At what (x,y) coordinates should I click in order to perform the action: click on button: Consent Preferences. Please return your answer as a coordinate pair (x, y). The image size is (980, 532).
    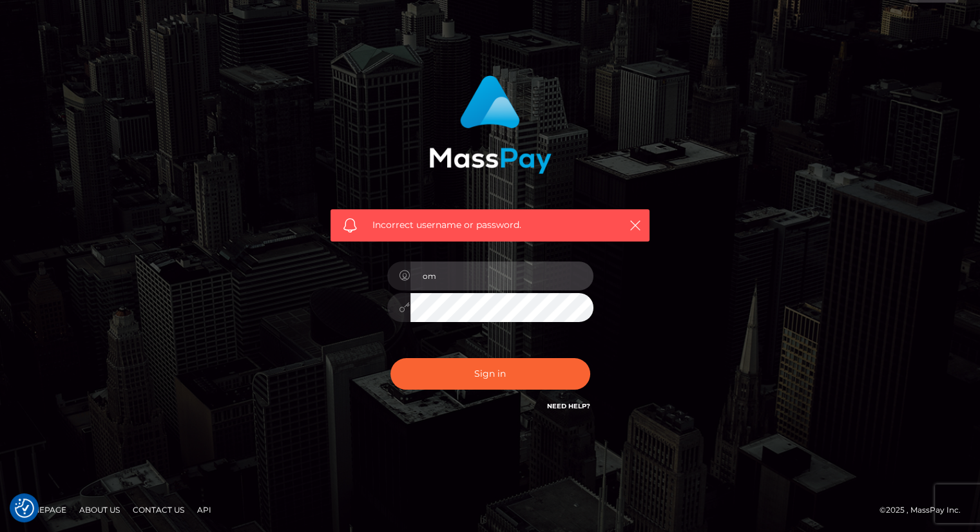
    Looking at the image, I should click on (24, 508).